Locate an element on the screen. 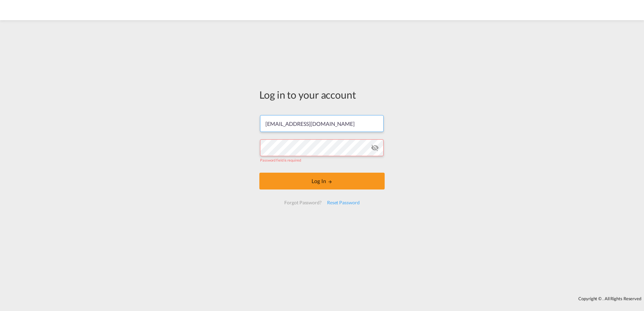 The image size is (644, 311). div: Log in to your account is located at coordinates (322, 95).